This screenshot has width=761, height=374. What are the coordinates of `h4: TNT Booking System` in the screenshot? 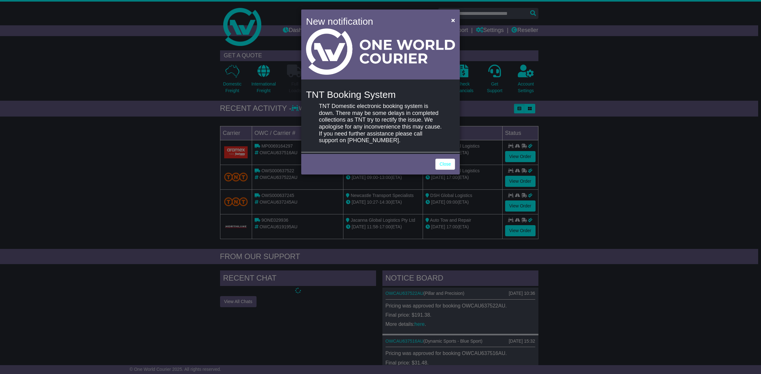 It's located at (380, 94).